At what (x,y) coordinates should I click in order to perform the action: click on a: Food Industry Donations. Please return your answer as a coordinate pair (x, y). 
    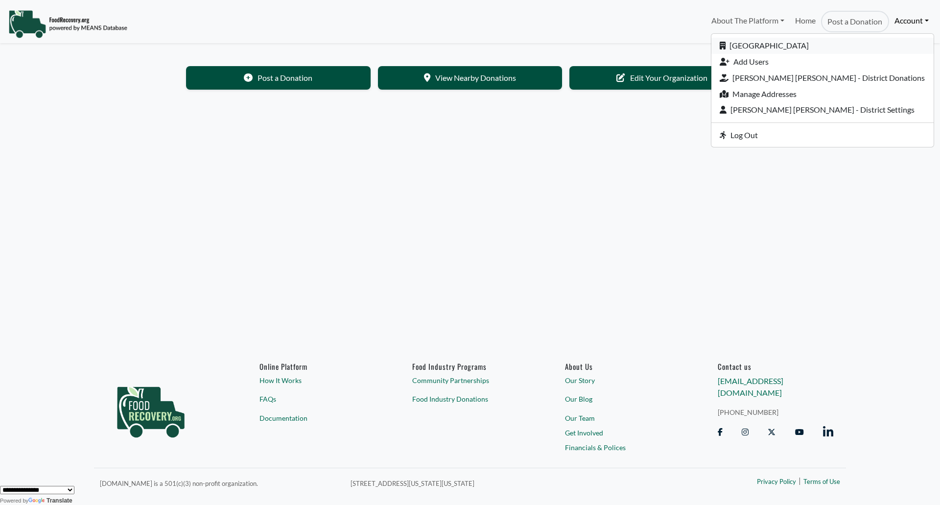
    Looking at the image, I should click on (470, 399).